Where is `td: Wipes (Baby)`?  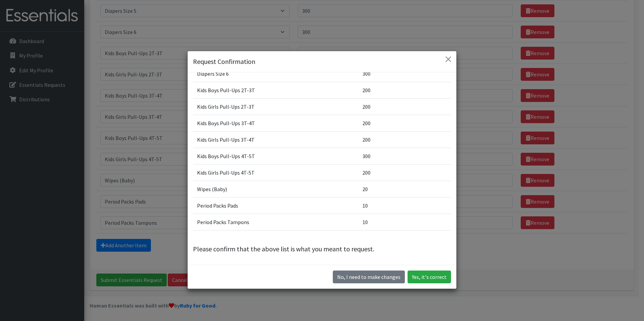
td: Wipes (Baby) is located at coordinates (275, 189).